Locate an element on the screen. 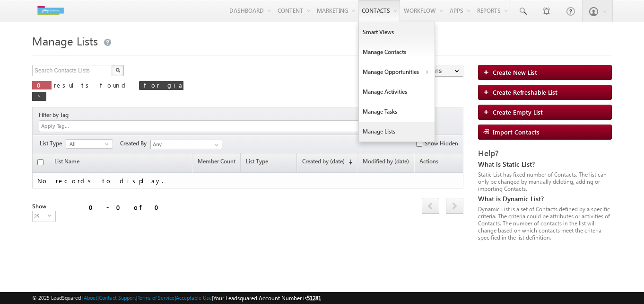 The width and height of the screenshot is (644, 304). div: What is Static List? is located at coordinates (545, 164).